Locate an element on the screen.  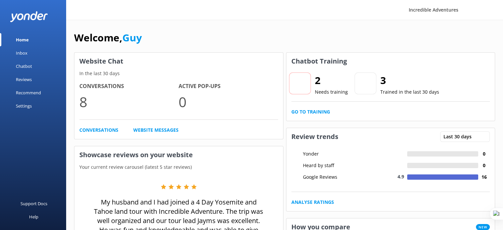
span: Last 30 days is located at coordinates (459, 136).